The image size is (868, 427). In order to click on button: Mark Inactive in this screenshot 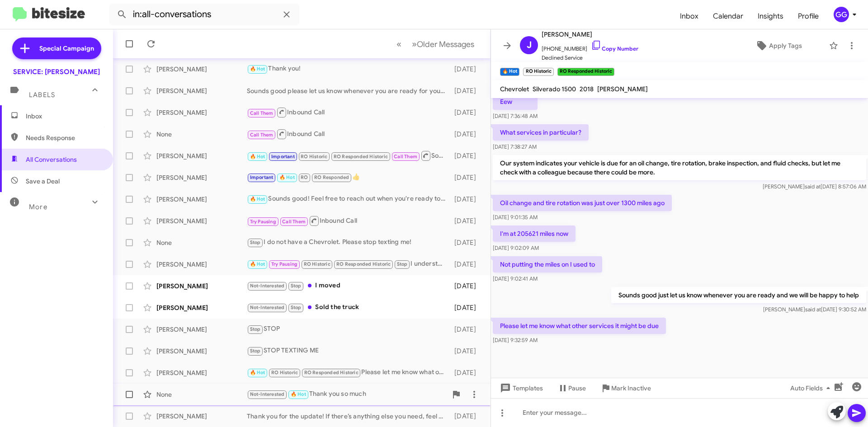, I will do `click(626, 388)`.